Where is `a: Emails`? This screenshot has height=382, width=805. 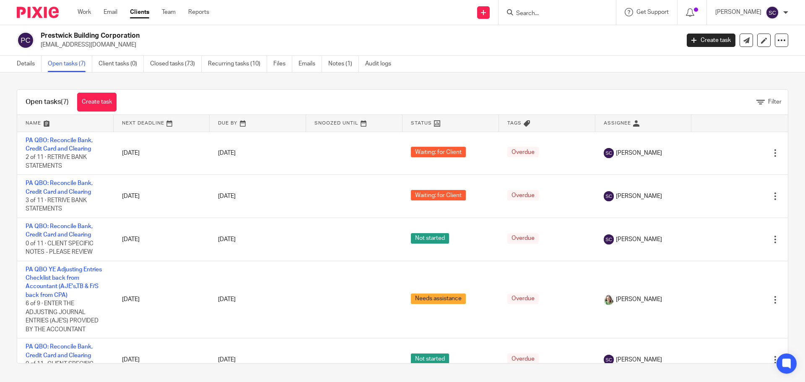
a: Emails is located at coordinates (310, 64).